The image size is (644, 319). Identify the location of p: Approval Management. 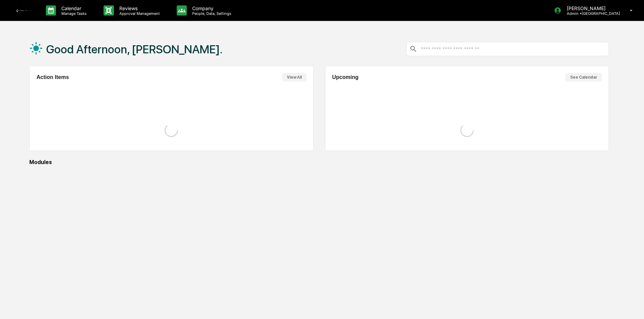
(138, 14).